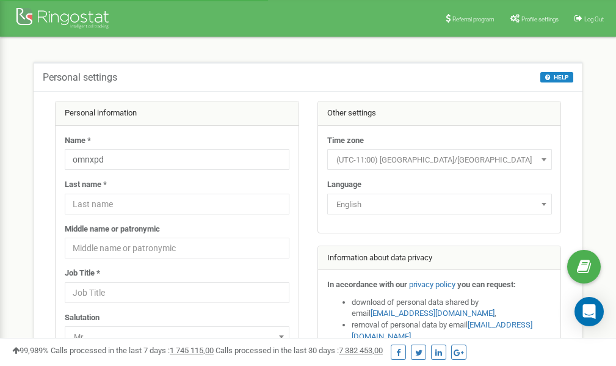 Image resolution: width=616 pixels, height=366 pixels. I want to click on label: Job Title *, so click(82, 273).